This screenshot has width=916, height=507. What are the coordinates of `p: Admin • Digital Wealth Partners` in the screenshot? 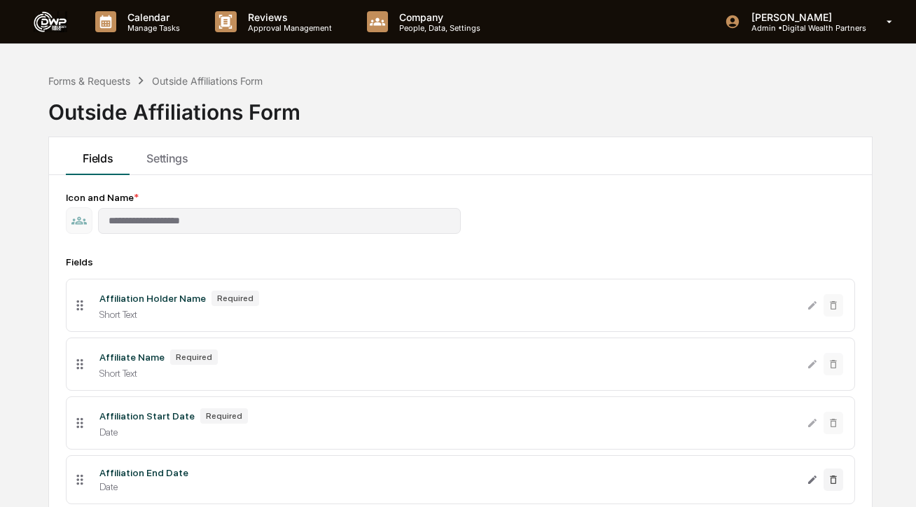 It's located at (803, 28).